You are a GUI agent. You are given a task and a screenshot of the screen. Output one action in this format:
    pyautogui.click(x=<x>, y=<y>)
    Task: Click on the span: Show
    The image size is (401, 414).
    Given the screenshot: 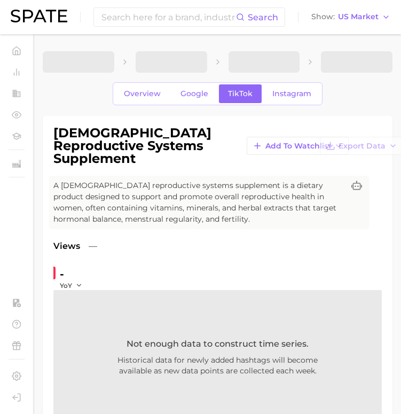 What is the action you would take?
    pyautogui.click(x=323, y=17)
    